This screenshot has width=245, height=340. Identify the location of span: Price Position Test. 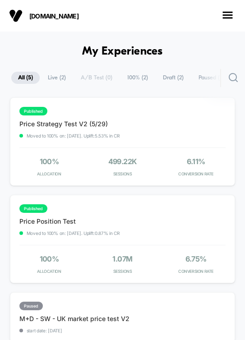
(69, 221).